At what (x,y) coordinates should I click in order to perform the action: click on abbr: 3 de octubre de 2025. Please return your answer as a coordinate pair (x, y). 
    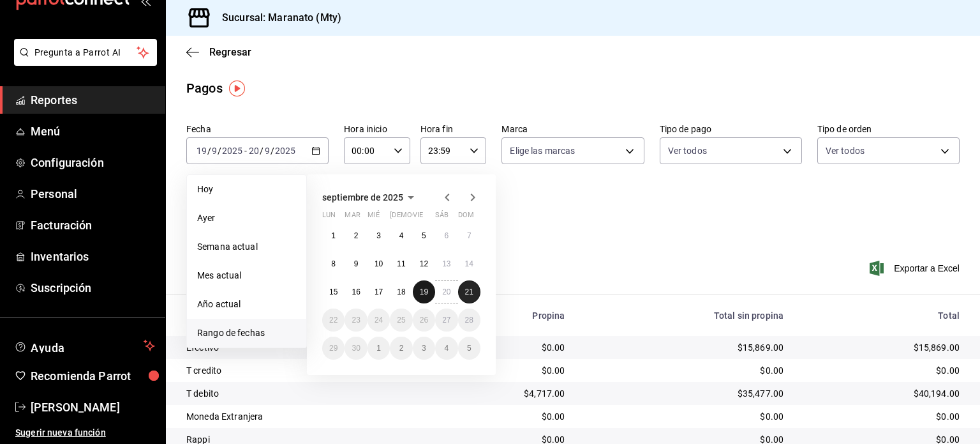
    Looking at the image, I should click on (424, 348).